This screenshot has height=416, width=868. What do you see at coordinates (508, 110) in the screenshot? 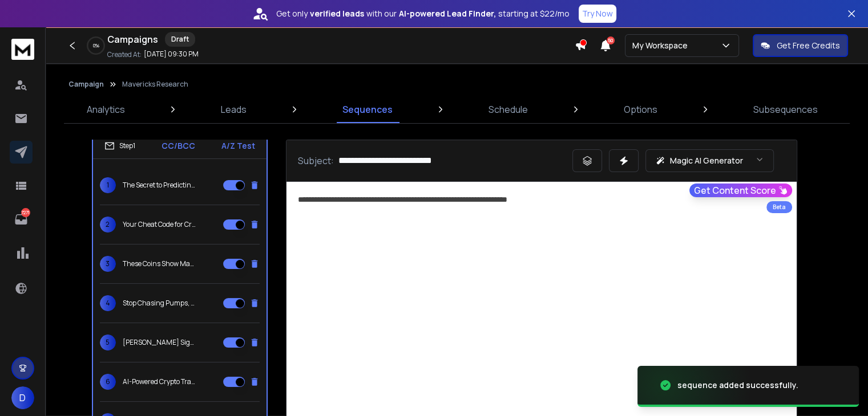
I see `p: Schedule` at bounding box center [508, 110].